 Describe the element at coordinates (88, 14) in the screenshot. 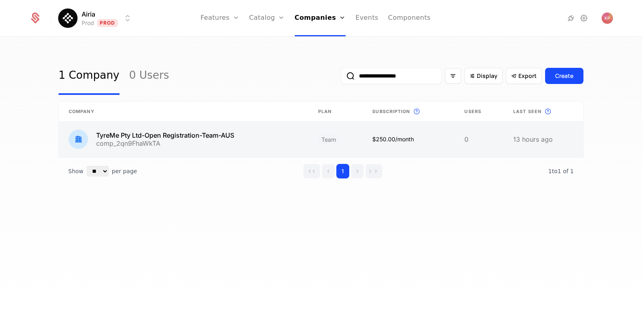

I see `span: Airia` at that location.